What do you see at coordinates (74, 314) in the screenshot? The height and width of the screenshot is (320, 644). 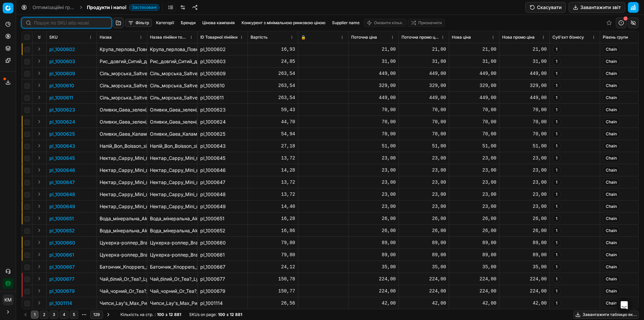 I see `button: 5` at bounding box center [74, 314].